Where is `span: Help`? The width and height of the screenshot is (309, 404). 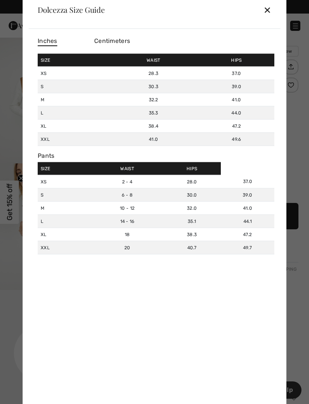
span: Help is located at coordinates (25, 9).